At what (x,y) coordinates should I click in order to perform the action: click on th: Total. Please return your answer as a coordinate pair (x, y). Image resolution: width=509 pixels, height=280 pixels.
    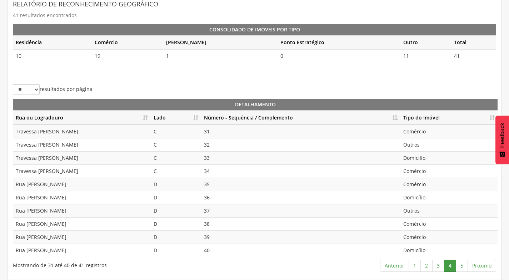
    Looking at the image, I should click on (474, 43).